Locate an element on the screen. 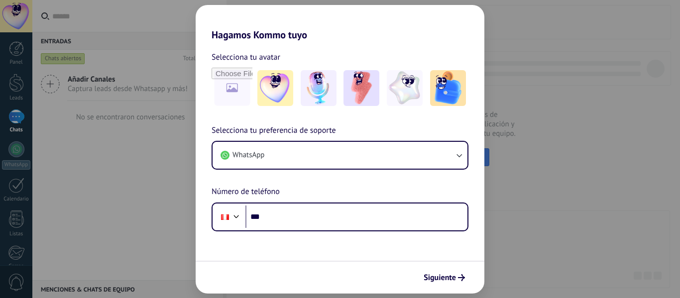  span: WhatsApp is located at coordinates (249, 155).